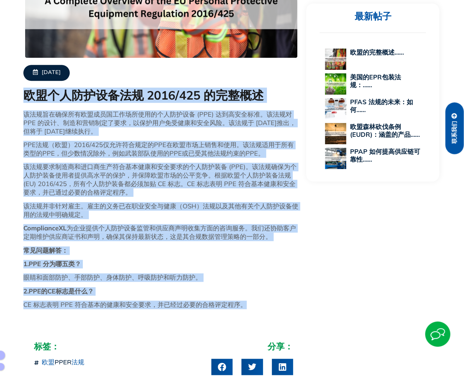 This screenshot has width=464, height=381. Describe the element at coordinates (48, 362) in the screenshot. I see `a: 欧盟` at that location.